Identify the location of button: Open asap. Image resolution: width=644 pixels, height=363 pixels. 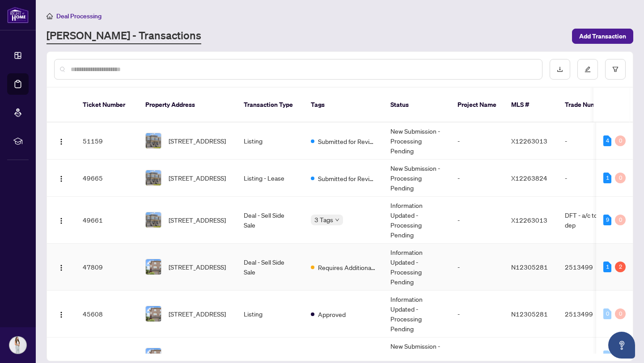
(622, 345).